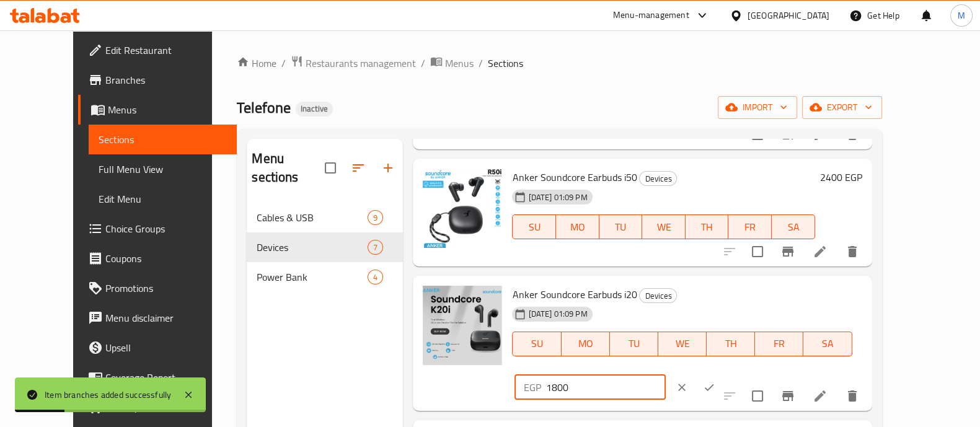 The width and height of the screenshot is (980, 427). I want to click on span: MO, so click(577, 227).